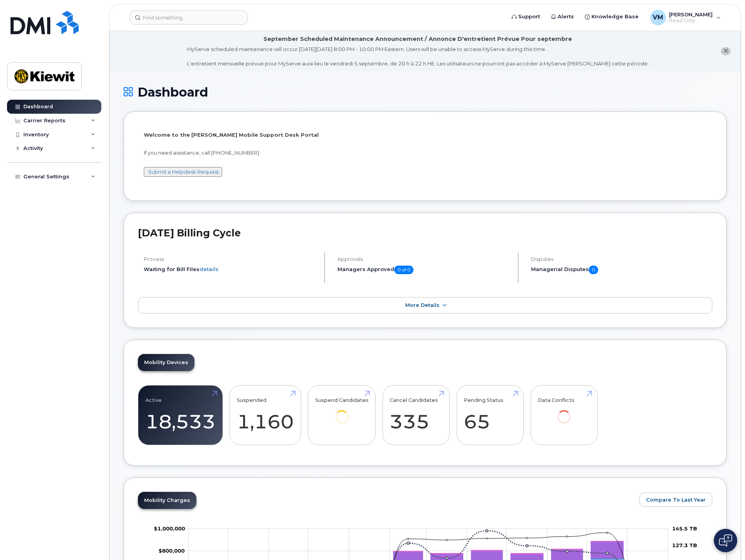 The width and height of the screenshot is (745, 560). Describe the element at coordinates (425, 92) in the screenshot. I see `h1: Dashboard` at that location.